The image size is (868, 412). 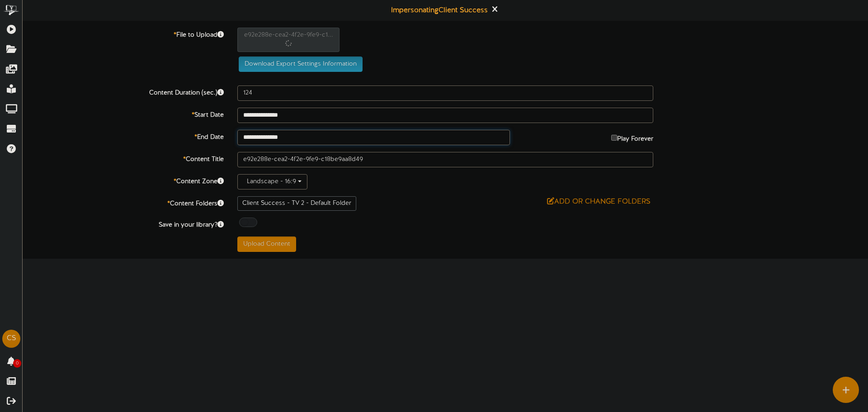 What do you see at coordinates (632, 137) in the screenshot?
I see `label: Play Forever` at bounding box center [632, 137].